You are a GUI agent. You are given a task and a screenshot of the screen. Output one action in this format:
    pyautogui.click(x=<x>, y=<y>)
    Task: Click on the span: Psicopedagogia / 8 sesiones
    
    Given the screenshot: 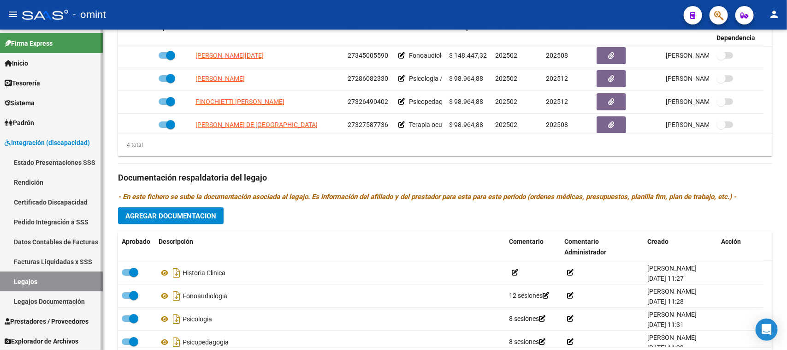 What is the action you would take?
    pyautogui.click(x=450, y=101)
    